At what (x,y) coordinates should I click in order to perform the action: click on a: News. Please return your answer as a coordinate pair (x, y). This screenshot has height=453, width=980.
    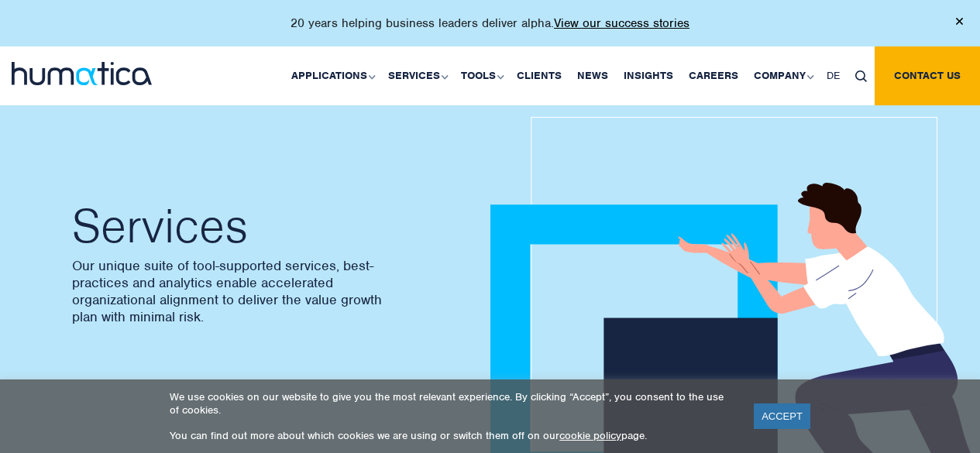
    Looking at the image, I should click on (592, 76).